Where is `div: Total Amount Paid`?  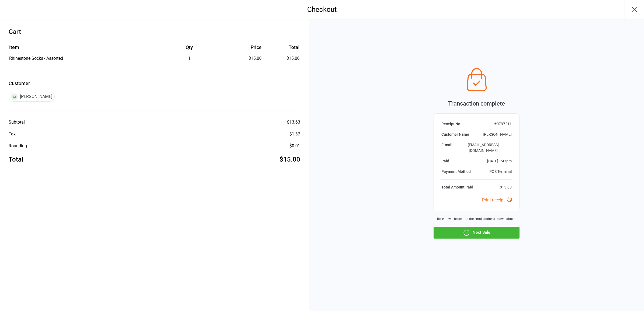
div: Total Amount Paid is located at coordinates (457, 187).